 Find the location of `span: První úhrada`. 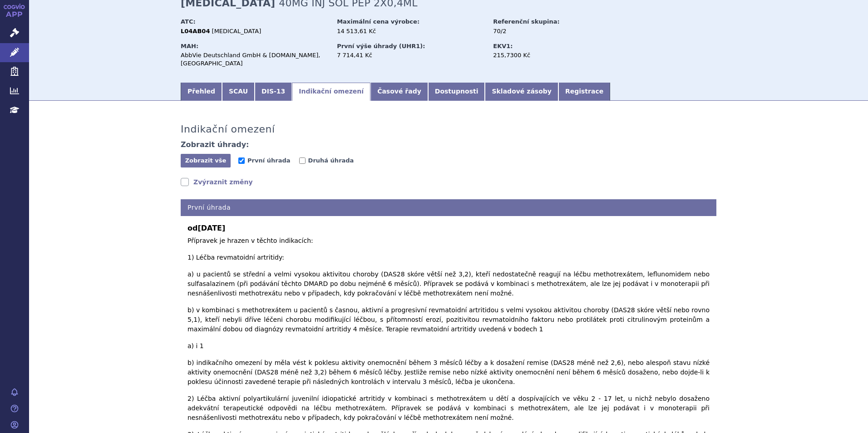

span: První úhrada is located at coordinates (269, 160).